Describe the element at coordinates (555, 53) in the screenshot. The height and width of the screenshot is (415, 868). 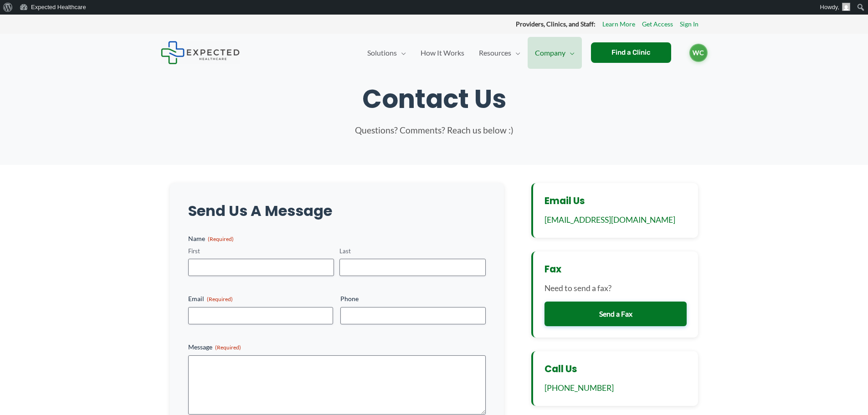
I see `a: CompanyMenu Toggle` at that location.